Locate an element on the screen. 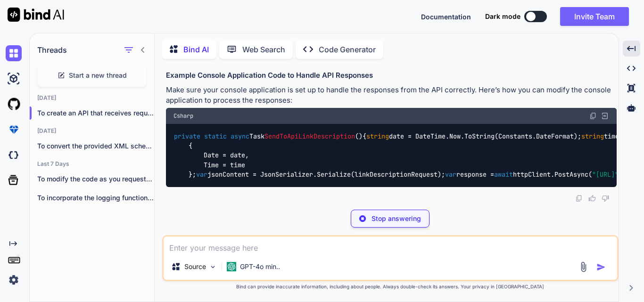  img: settings is located at coordinates (14, 280).